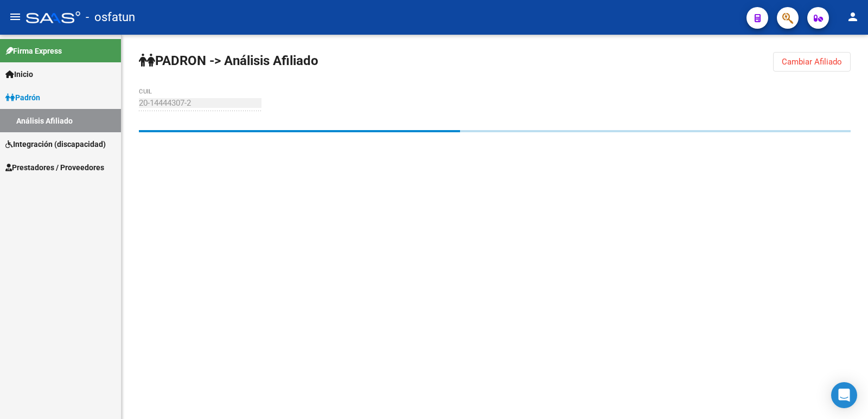  Describe the element at coordinates (55, 168) in the screenshot. I see `span: Prestadores / Proveedores` at that location.